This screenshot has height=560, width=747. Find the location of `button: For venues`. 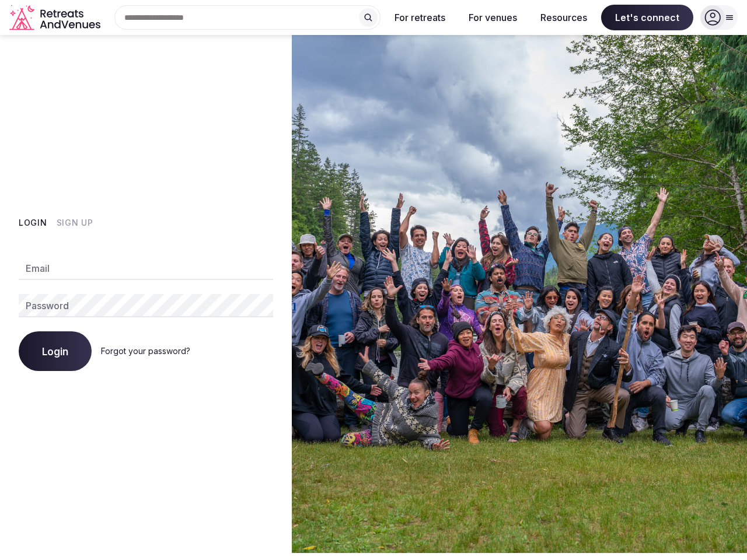

button: For venues is located at coordinates (493, 18).